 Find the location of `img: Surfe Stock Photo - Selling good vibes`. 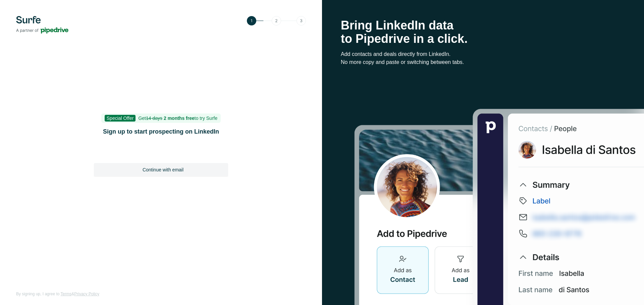

img: Surfe Stock Photo - Selling good vibes is located at coordinates (499, 207).